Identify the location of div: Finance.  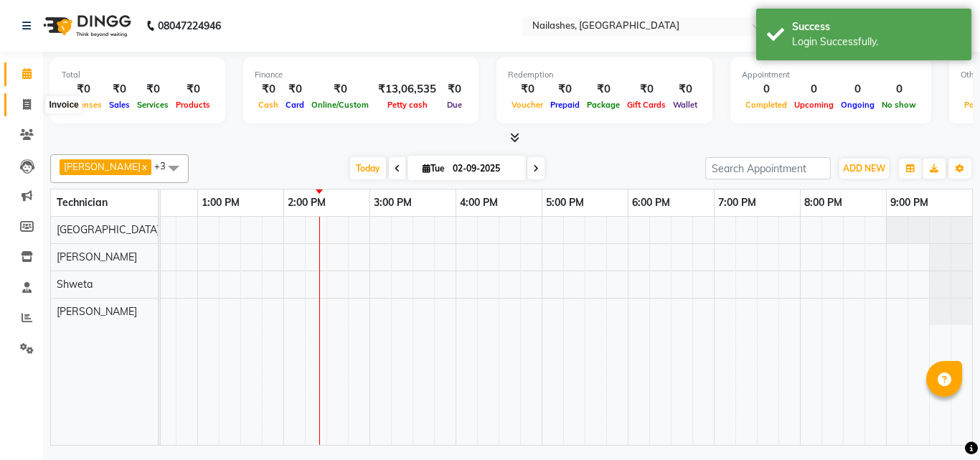
(361, 75).